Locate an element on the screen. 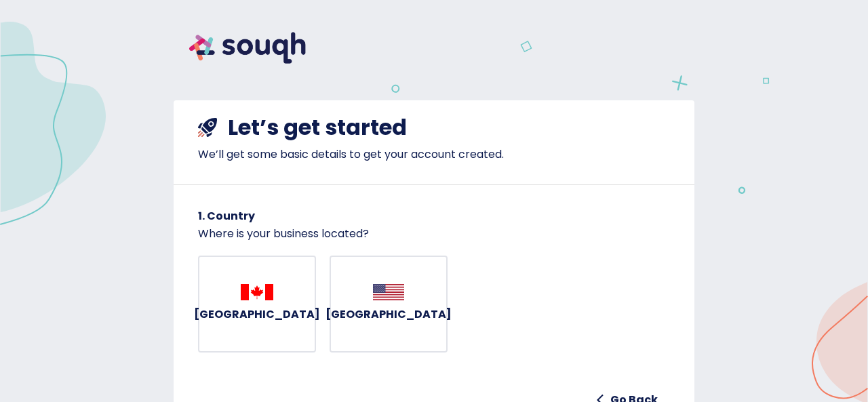  p: Where is your business located? is located at coordinates (434, 234).